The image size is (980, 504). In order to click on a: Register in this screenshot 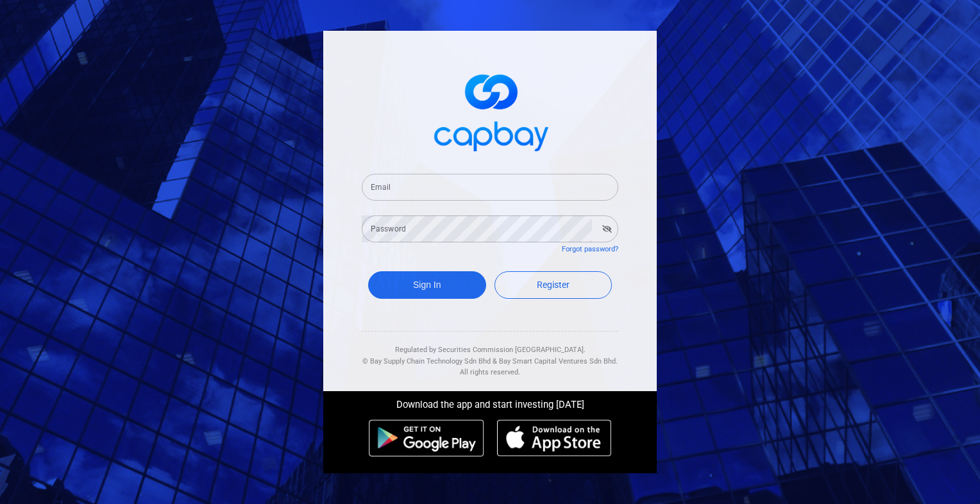, I will do `click(554, 285)`.